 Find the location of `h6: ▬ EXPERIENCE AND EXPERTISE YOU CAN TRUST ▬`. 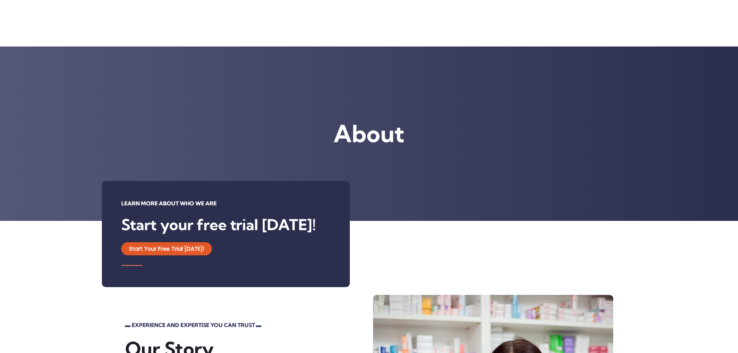

h6: ▬ EXPERIENCE AND EXPERTISE YOU CAN TRUST ▬ is located at coordinates (245, 325).